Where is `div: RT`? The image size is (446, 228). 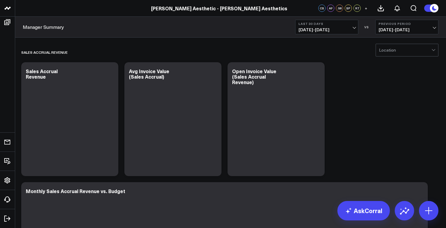 div: RT is located at coordinates (357, 8).